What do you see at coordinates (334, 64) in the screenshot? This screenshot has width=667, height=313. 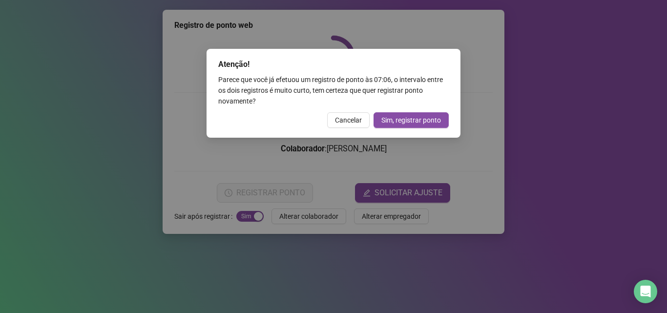 I see `div: Atenção!` at bounding box center [334, 64].